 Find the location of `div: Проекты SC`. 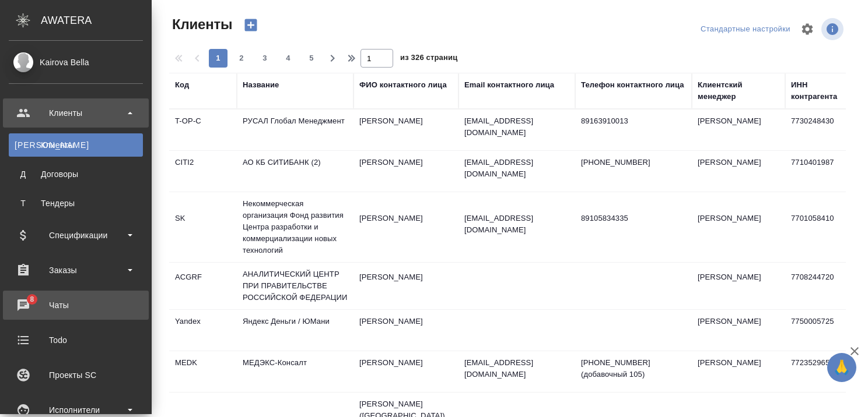

div: Проекты SC is located at coordinates (76, 375).